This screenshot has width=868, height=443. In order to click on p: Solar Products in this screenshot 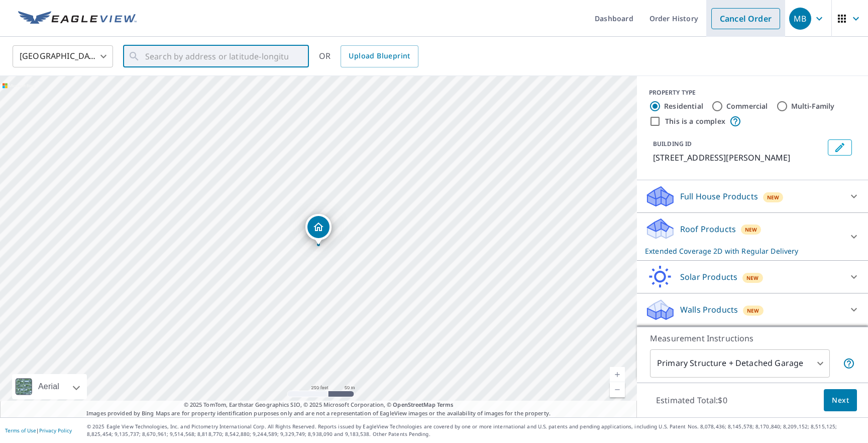, I will do `click(709, 277)`.